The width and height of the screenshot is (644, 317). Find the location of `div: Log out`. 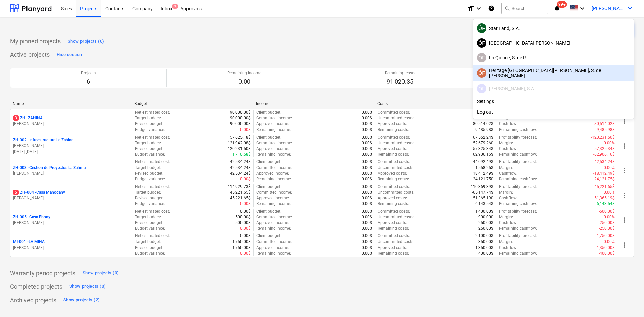

div: Log out is located at coordinates (554, 112).